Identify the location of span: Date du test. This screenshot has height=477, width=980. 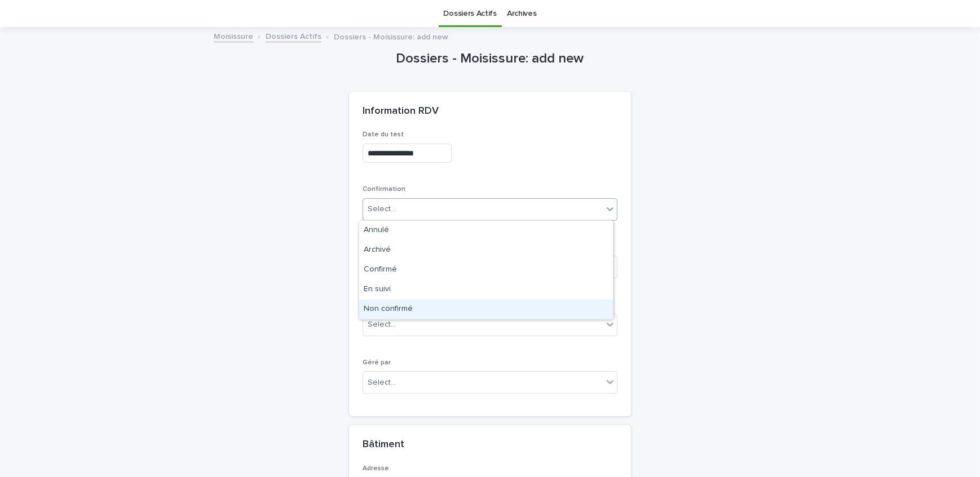
(383, 134).